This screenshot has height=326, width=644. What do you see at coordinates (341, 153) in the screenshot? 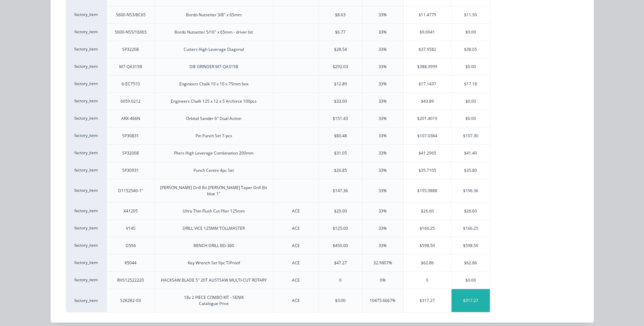
I see `div: $31.05` at bounding box center [341, 153].